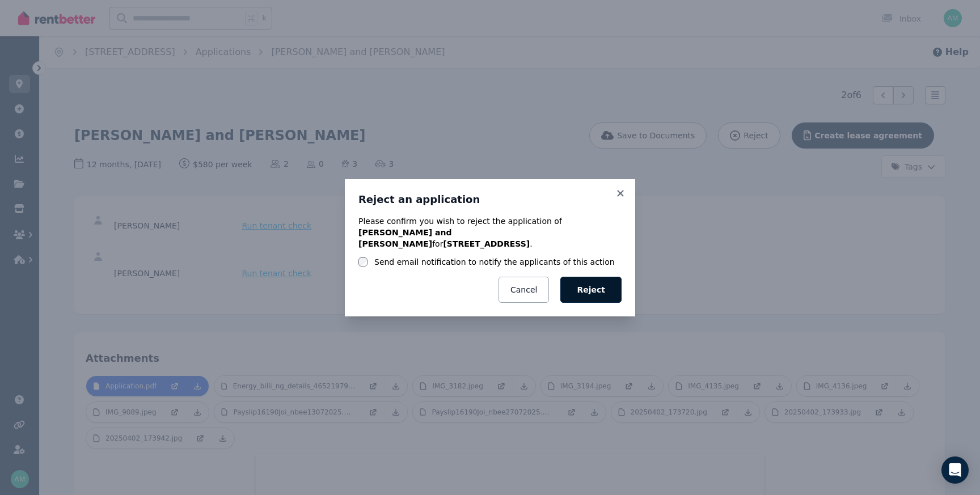 This screenshot has width=980, height=495. I want to click on button: Reject, so click(591, 290).